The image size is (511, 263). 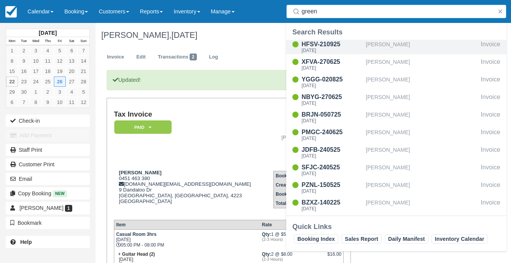 I want to click on div: JDFB-240525, so click(x=332, y=150).